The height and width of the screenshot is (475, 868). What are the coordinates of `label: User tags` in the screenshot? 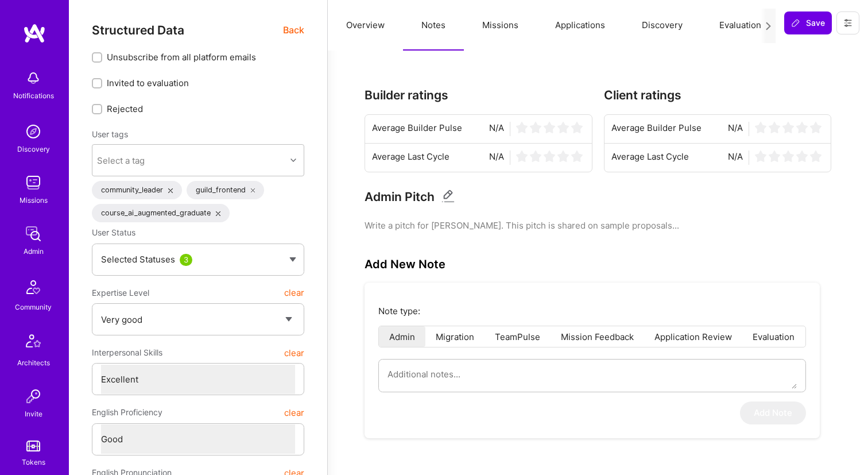 It's located at (109, 134).